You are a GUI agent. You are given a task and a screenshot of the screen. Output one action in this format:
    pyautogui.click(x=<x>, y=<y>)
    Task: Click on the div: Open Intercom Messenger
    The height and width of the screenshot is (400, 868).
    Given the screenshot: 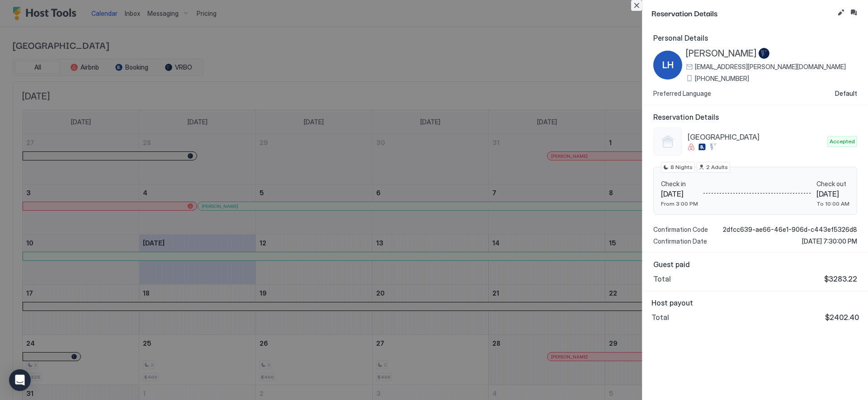 What is the action you would take?
    pyautogui.click(x=20, y=380)
    